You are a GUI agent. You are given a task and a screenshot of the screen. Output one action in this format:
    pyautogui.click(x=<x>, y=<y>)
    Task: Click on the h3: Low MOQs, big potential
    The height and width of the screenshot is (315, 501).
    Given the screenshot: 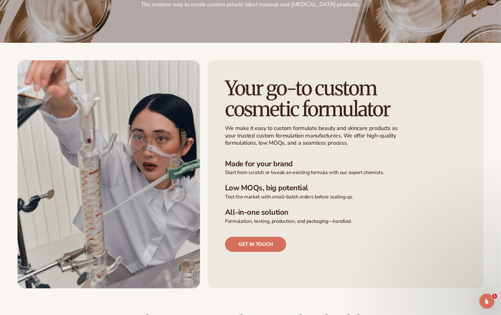 What is the action you would take?
    pyautogui.click(x=346, y=188)
    